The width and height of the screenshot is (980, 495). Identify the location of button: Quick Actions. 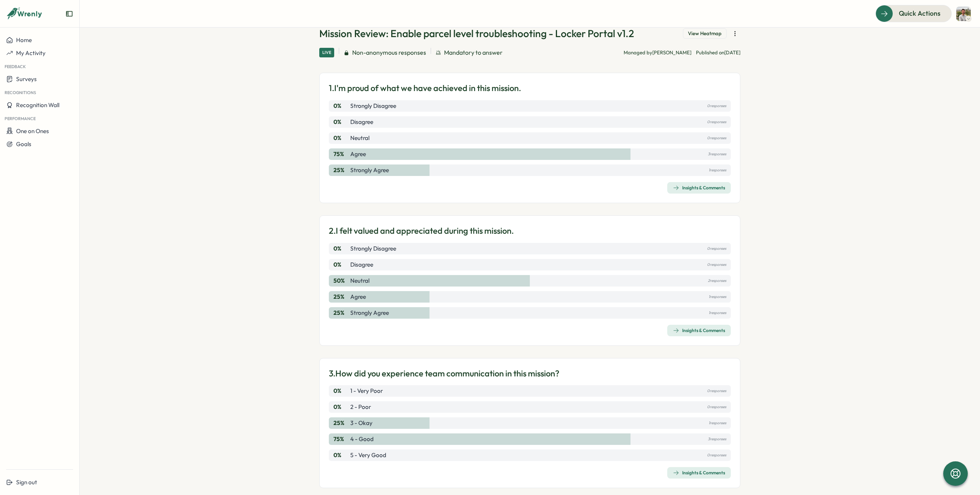
(914, 13).